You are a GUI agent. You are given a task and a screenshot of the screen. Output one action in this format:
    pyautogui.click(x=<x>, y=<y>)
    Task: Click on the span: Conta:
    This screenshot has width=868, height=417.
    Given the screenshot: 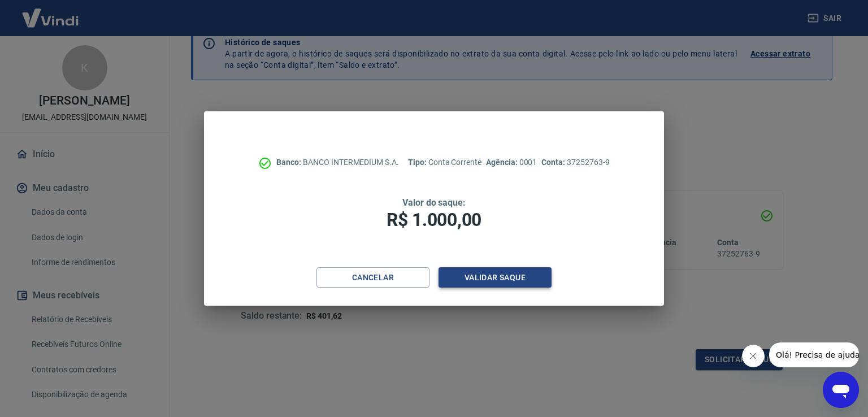 What is the action you would take?
    pyautogui.click(x=553, y=162)
    